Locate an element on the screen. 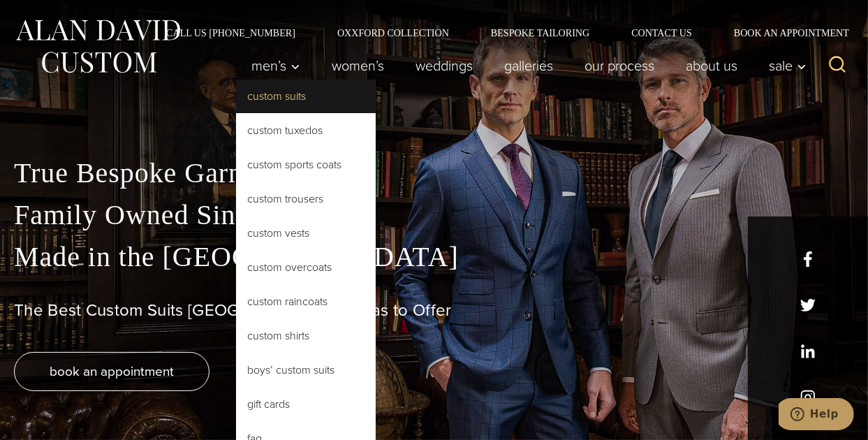  span: book an appointment is located at coordinates (112, 371).